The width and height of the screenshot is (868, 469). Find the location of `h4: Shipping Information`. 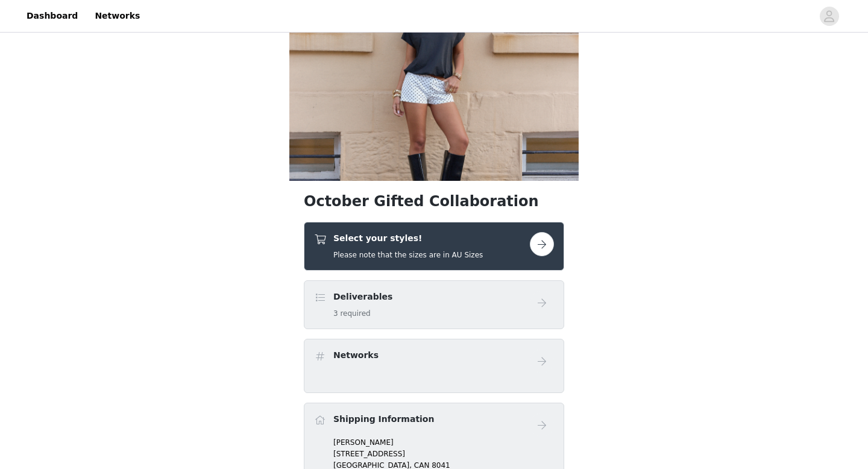

h4: Shipping Information is located at coordinates (384, 419).